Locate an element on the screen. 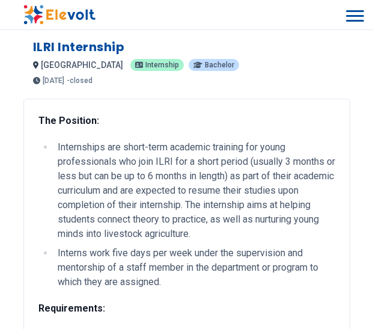 The image size is (373, 329). span: internship is located at coordinates (162, 65).